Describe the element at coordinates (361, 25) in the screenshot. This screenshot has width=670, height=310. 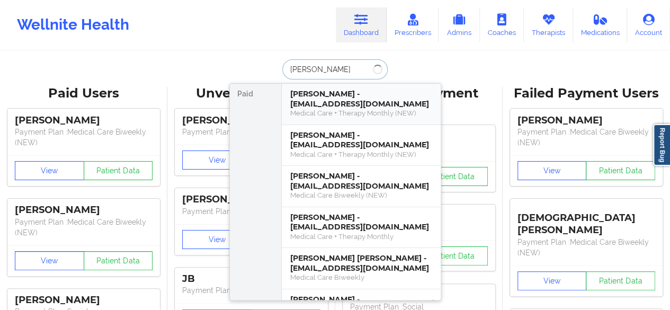
I see `a: Dashboard` at that location.